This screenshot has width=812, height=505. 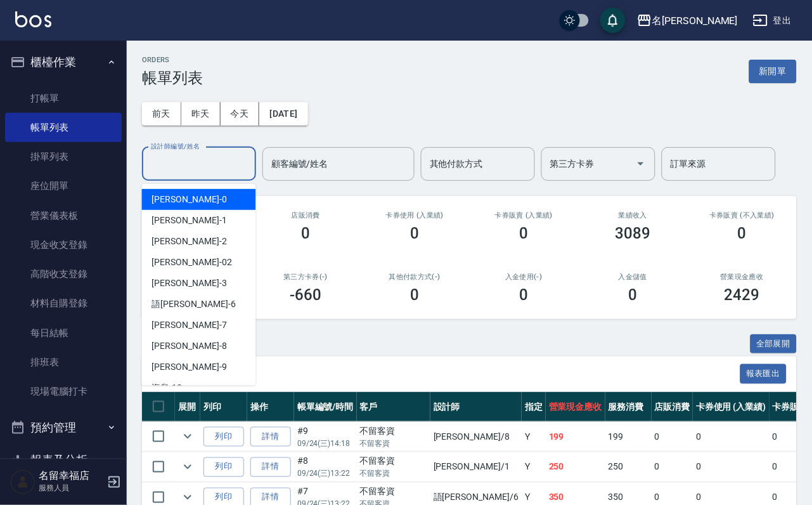 What do you see at coordinates (742, 215) in the screenshot?
I see `h2: 卡券販賣 (不入業績)` at bounding box center [742, 215].